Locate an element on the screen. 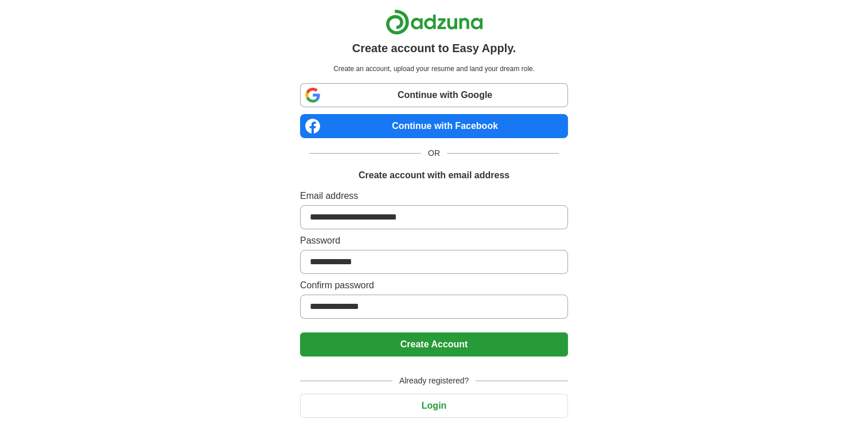 Image resolution: width=868 pixels, height=423 pixels. label: Confirm password is located at coordinates (434, 285).